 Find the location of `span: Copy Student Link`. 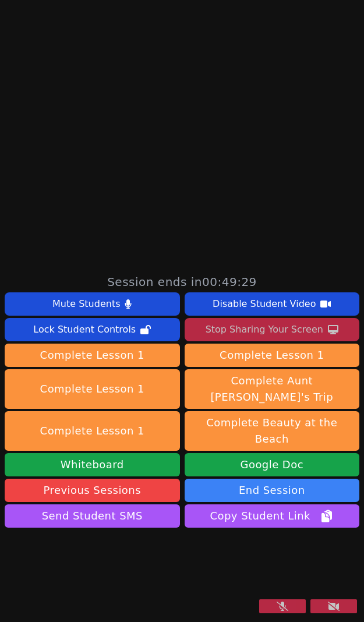

span: Copy Student Link is located at coordinates (272, 516).